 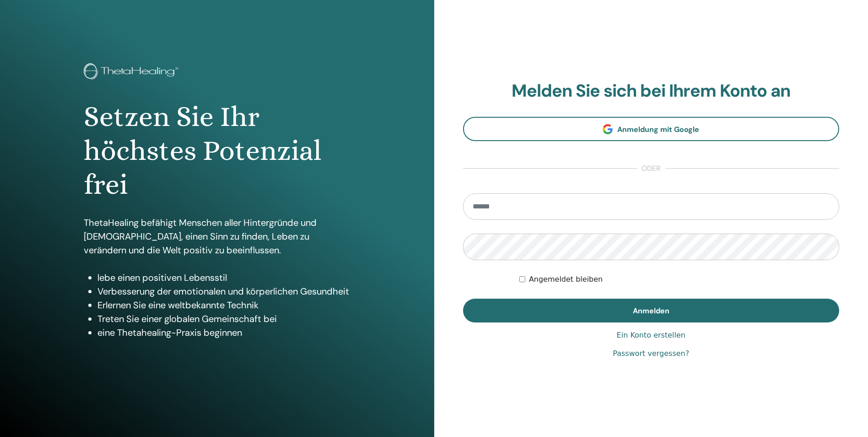 What do you see at coordinates (651, 91) in the screenshot?
I see `h2: Melden Sie sich bei Ihrem Konto an` at bounding box center [651, 91].